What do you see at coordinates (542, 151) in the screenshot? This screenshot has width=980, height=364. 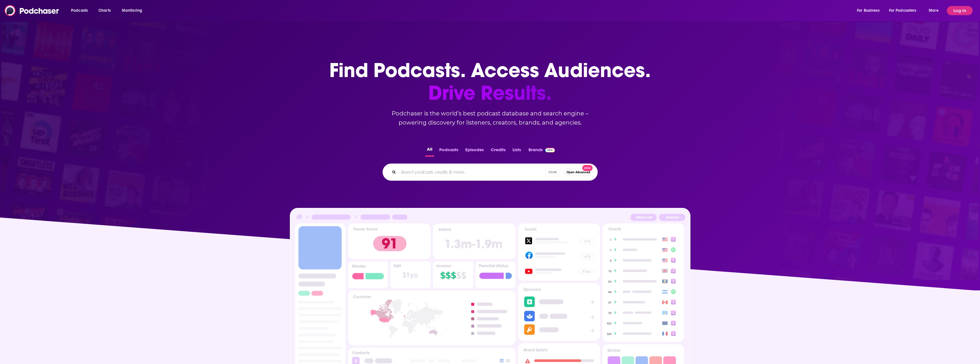 I see `a: BrandsPodchaser Pro` at bounding box center [542, 151].